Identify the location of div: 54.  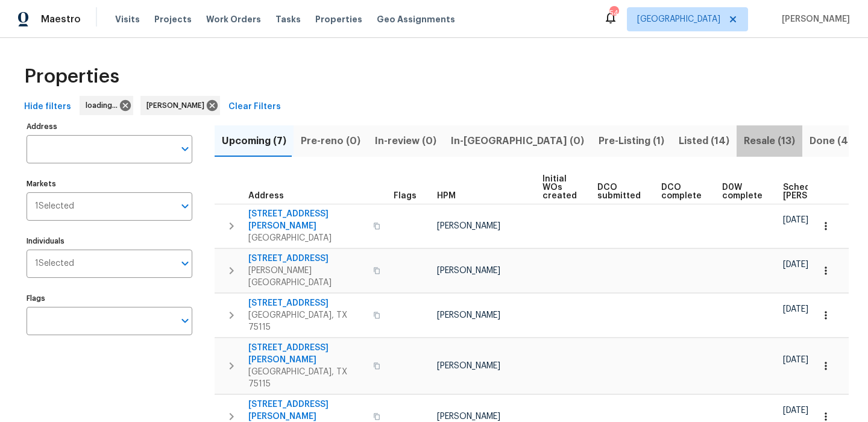
(614, 13).